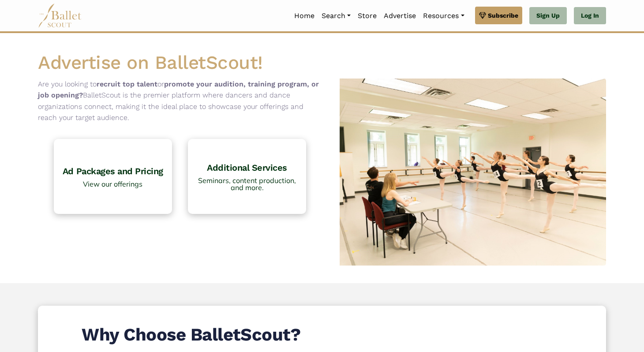  I want to click on a: Store, so click(367, 16).